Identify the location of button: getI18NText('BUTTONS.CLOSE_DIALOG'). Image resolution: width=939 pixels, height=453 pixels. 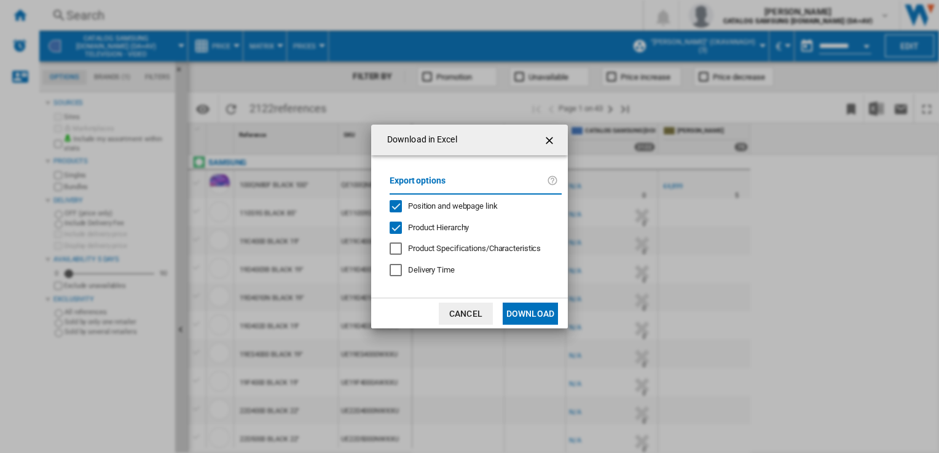
(551, 140).